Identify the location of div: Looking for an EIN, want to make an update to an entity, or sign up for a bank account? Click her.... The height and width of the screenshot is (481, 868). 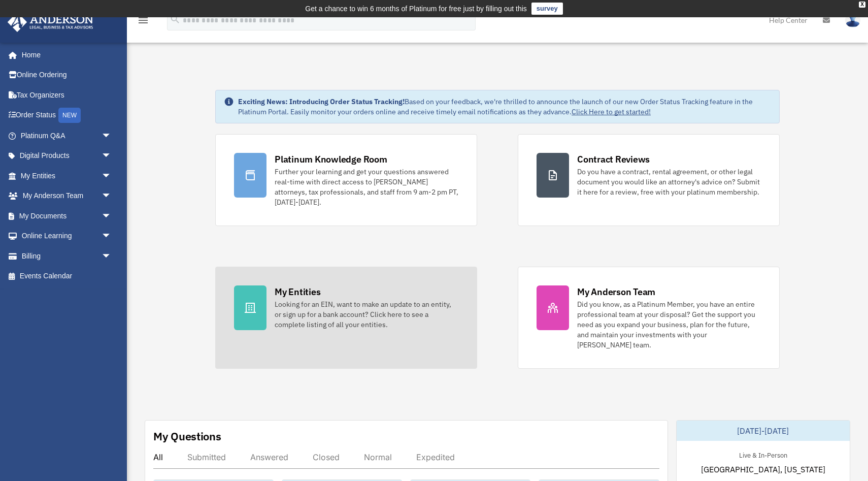
(366, 314).